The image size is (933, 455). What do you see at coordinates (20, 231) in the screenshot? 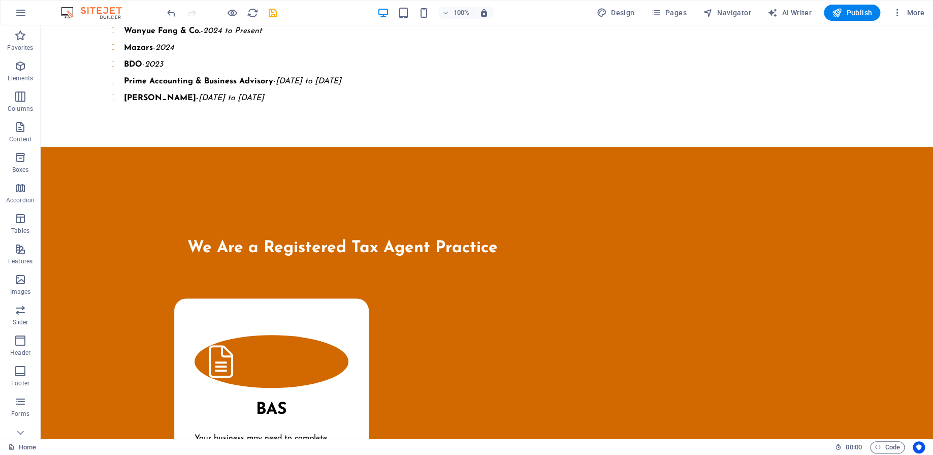
I see `p: Tables` at bounding box center [20, 231].